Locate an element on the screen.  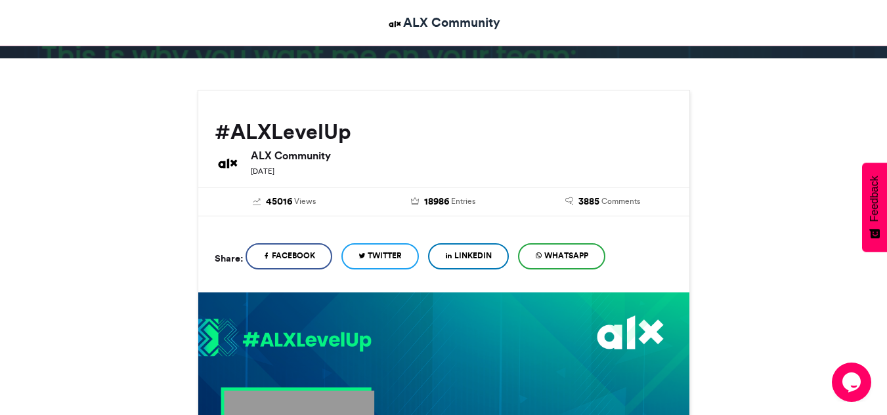
a: Facebook is located at coordinates (289, 257).